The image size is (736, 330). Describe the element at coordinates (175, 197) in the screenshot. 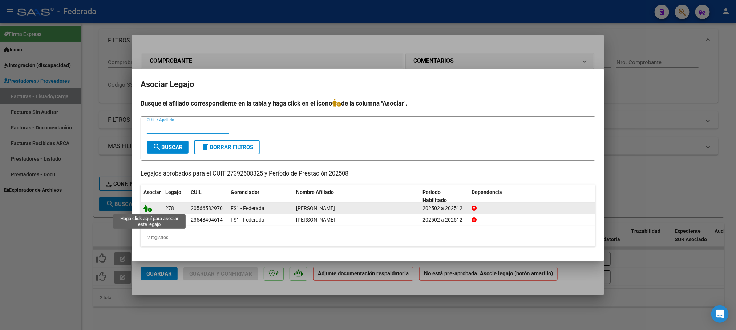

I see `datatable-header-cell: Legajo` at that location.